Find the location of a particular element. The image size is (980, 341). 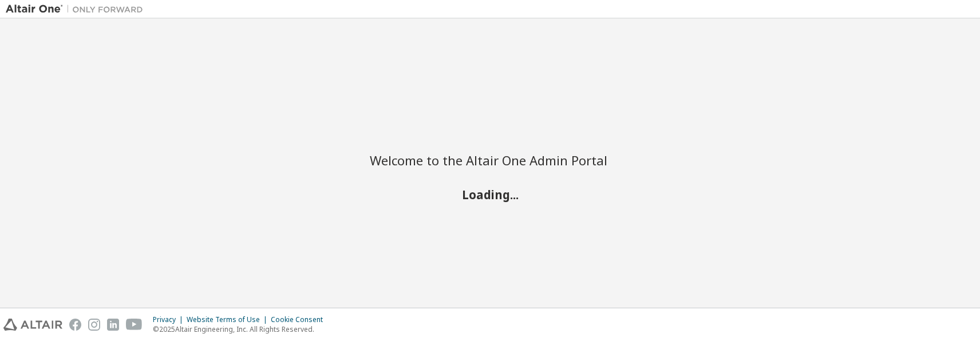

p: © 2025 Altair Engineering, Inc. All Rights Reserved. is located at coordinates (241, 329).